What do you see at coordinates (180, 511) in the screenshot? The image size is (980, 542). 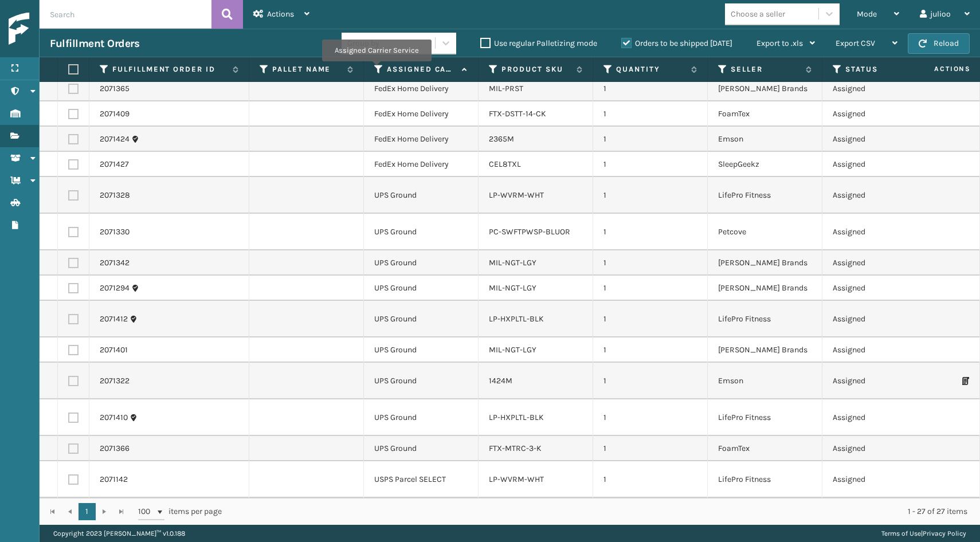 I see `span: items per page` at bounding box center [180, 511].